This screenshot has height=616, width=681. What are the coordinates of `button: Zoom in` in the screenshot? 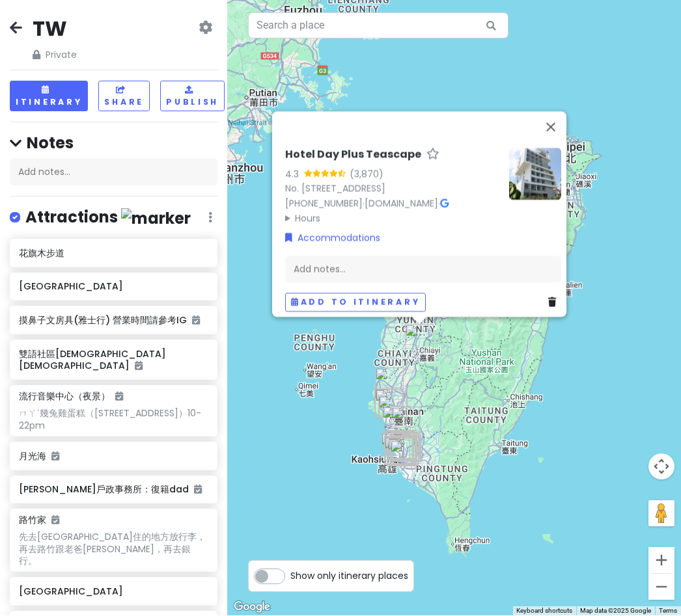 It's located at (661, 561).